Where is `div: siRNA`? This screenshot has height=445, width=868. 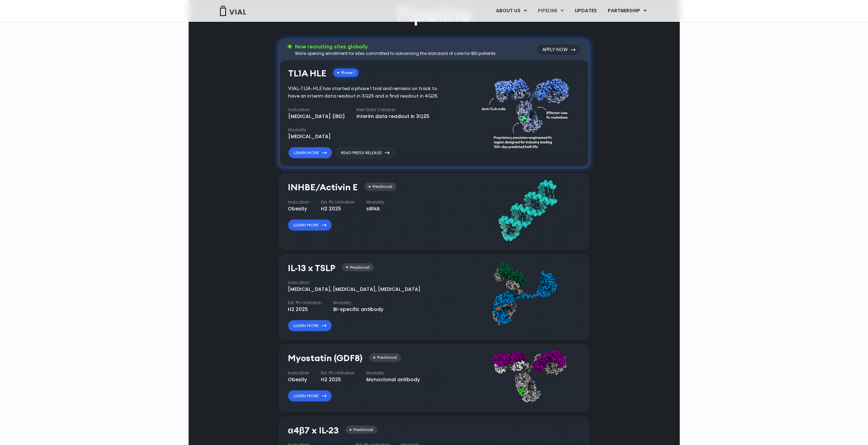 div: siRNA is located at coordinates (375, 209).